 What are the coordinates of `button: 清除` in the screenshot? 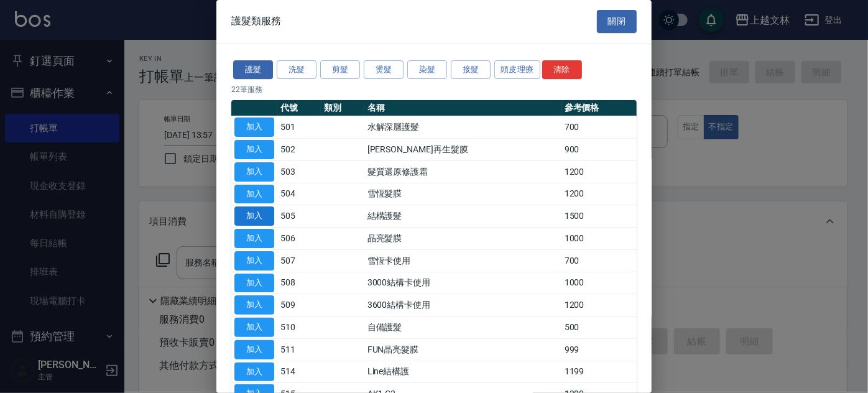 It's located at (562, 69).